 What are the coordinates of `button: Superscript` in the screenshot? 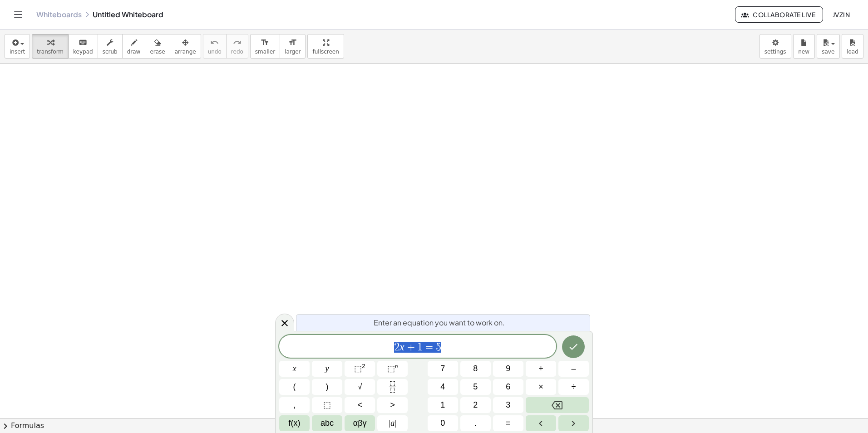 It's located at (392, 368).